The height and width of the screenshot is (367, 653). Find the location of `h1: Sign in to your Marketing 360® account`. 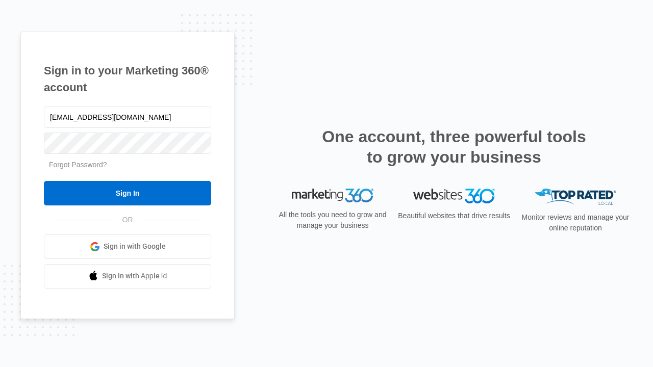

h1: Sign in to your Marketing 360® account is located at coordinates (128, 79).